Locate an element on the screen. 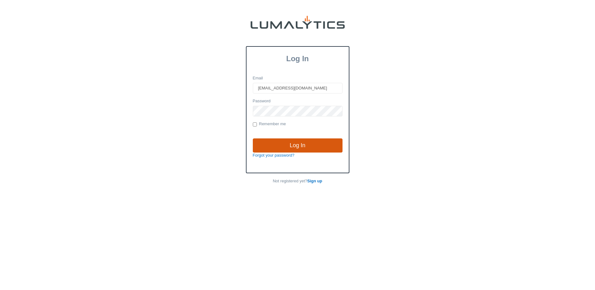 This screenshot has width=595, height=290. h3: Log In is located at coordinates (298, 59).